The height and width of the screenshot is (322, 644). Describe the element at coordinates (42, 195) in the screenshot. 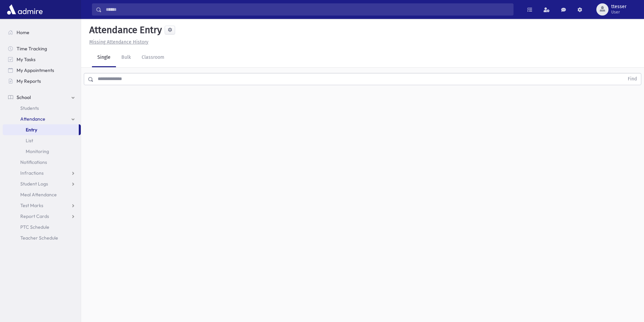

I see `a: Meal Attendance` at that location.